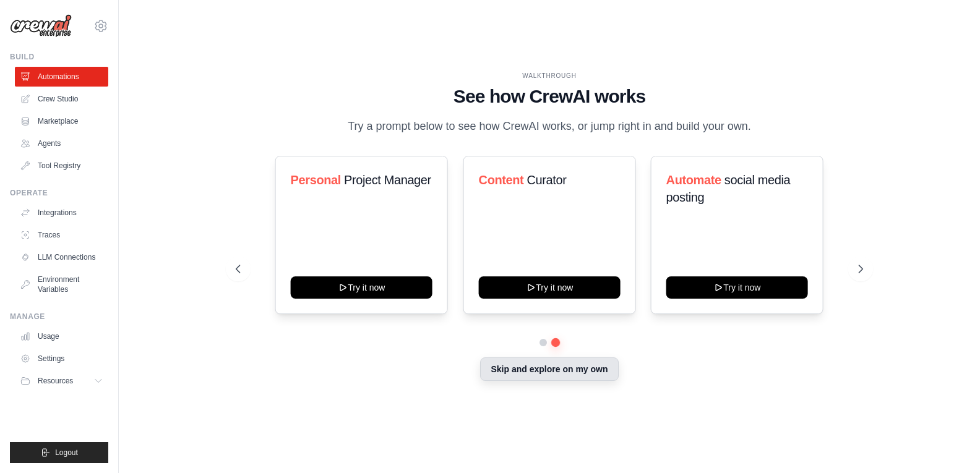  What do you see at coordinates (61, 121) in the screenshot?
I see `a: Marketplace` at bounding box center [61, 121].